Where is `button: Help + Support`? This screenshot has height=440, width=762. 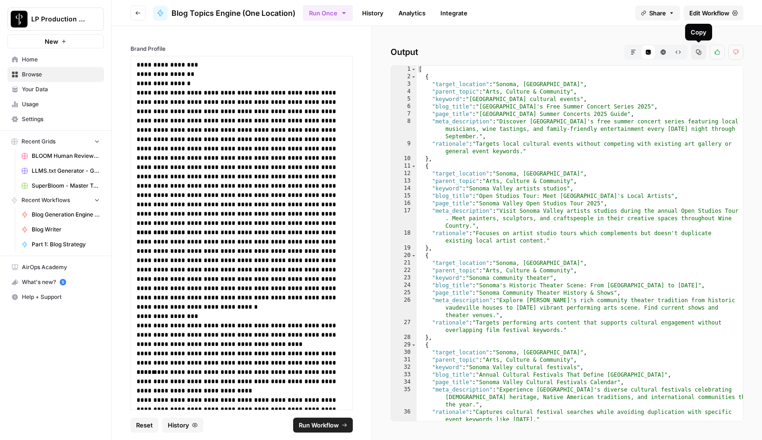
button: Help + Support is located at coordinates (55, 297).